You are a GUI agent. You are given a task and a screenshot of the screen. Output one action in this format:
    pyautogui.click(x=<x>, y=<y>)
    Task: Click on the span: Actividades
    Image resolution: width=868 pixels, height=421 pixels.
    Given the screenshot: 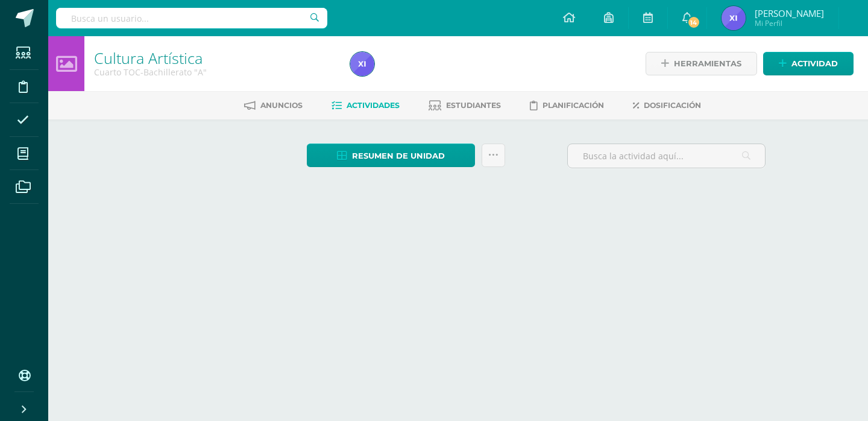 What is the action you would take?
    pyautogui.click(x=373, y=105)
    